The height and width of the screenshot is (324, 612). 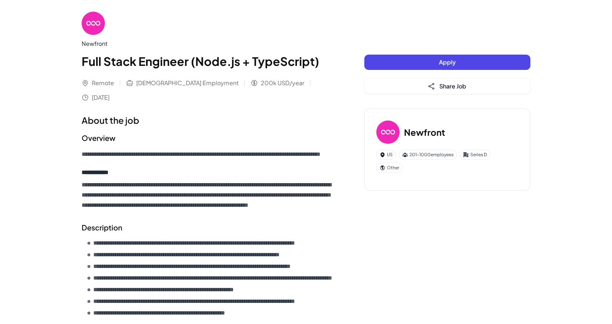 What do you see at coordinates (447, 62) in the screenshot?
I see `button: Apply` at bounding box center [447, 62].